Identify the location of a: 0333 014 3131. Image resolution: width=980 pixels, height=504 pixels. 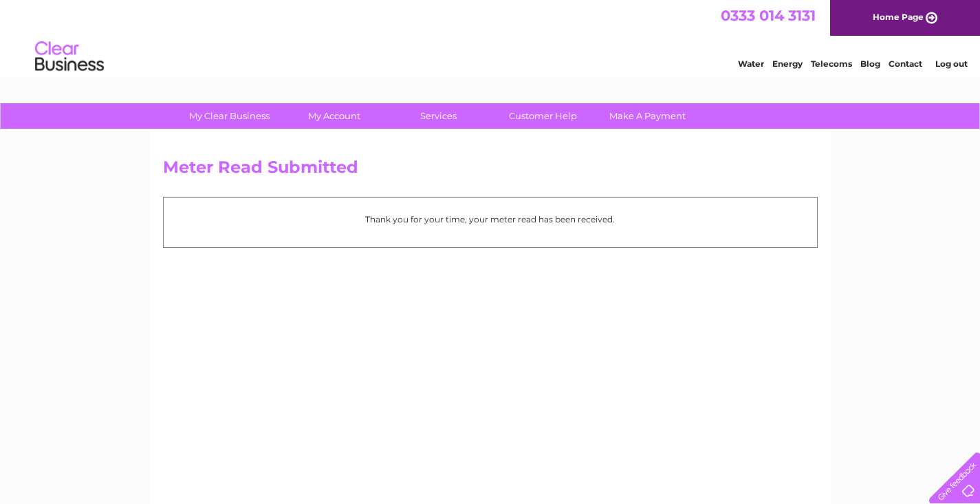
(768, 16).